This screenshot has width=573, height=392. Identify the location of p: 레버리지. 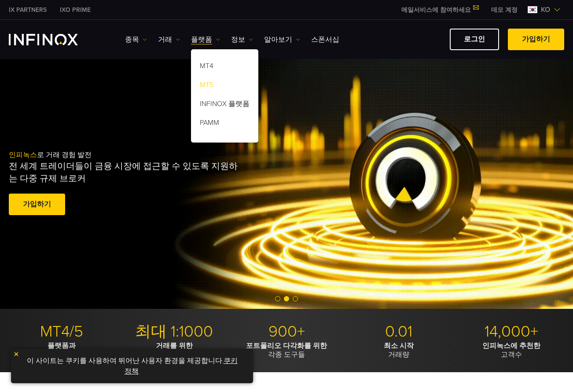
(174, 350).